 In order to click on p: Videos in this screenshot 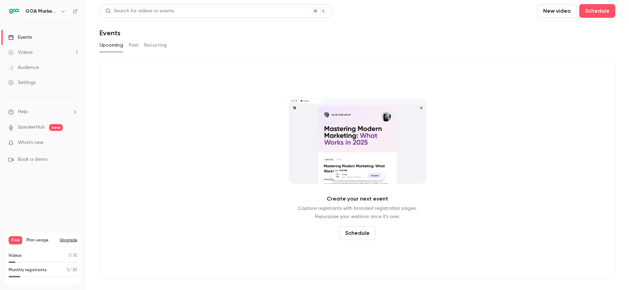, I will do `click(15, 256)`.